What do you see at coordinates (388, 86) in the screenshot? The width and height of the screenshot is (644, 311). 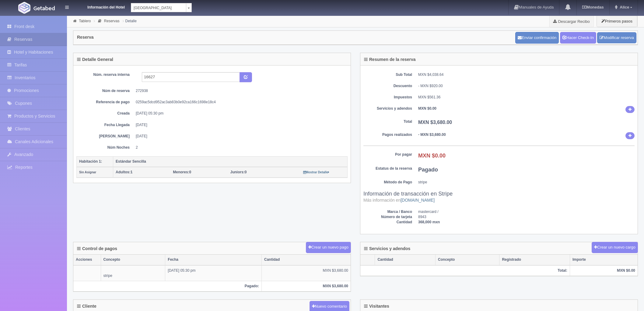 I see `dt: Descuento` at bounding box center [388, 86].